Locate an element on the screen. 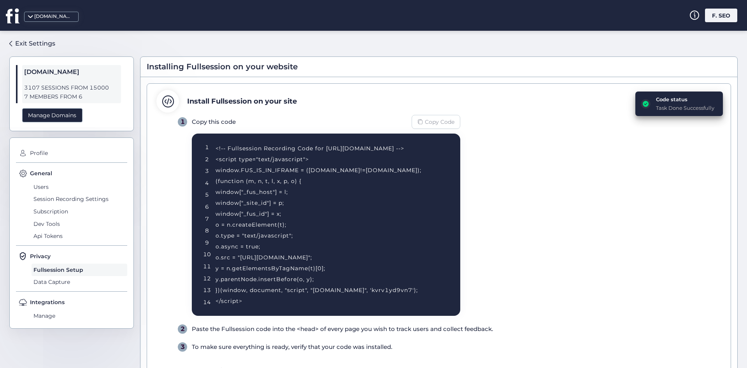  span: Copy Code is located at coordinates (440, 122).